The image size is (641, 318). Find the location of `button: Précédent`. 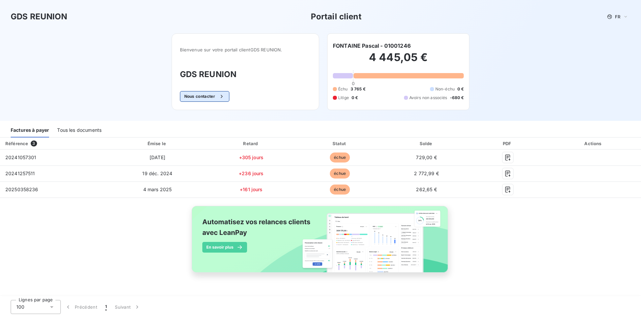

button: Précédent is located at coordinates (81, 307).